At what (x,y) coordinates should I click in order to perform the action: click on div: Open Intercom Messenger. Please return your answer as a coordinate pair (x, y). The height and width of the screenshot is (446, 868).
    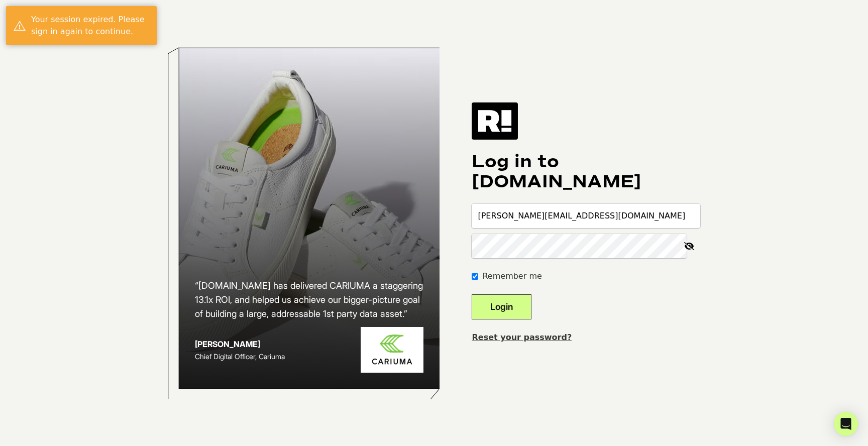
    Looking at the image, I should click on (845, 424).